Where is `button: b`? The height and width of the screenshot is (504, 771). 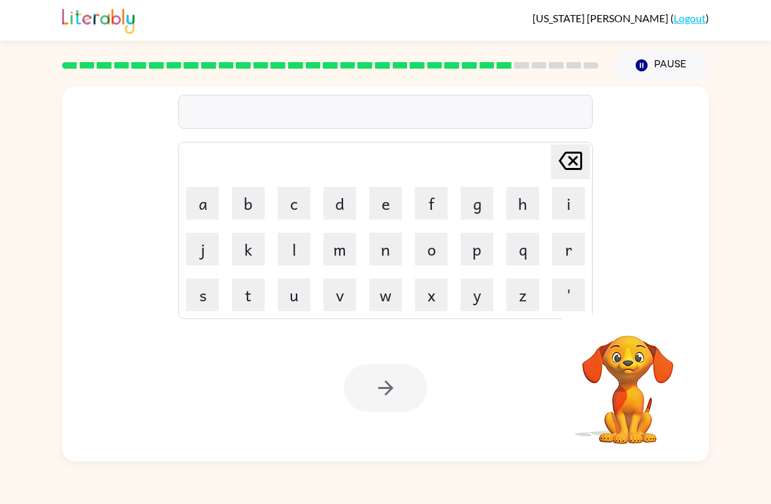 button: b is located at coordinates (248, 203).